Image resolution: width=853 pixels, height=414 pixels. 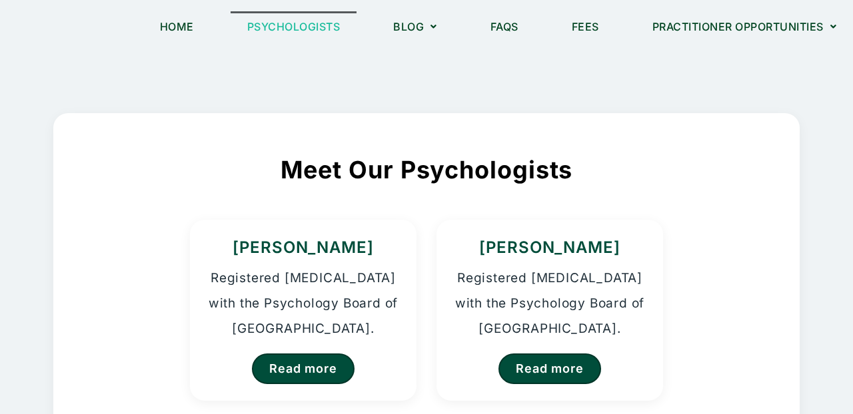 What do you see at coordinates (177, 27) in the screenshot?
I see `a: Home` at bounding box center [177, 27].